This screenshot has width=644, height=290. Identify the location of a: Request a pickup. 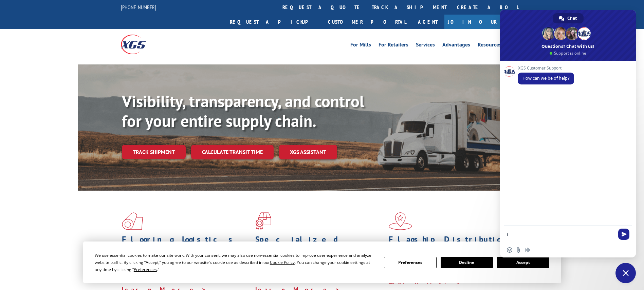
(274, 22).